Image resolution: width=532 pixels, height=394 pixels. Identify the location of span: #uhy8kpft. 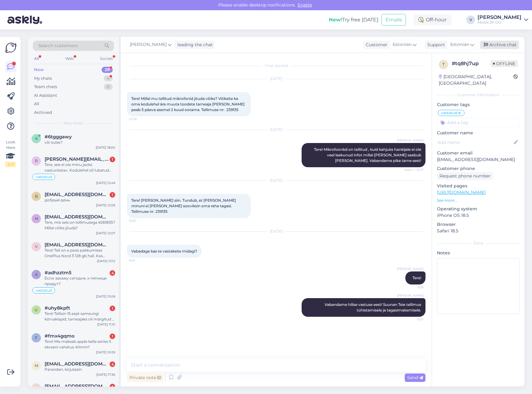
(57, 308).